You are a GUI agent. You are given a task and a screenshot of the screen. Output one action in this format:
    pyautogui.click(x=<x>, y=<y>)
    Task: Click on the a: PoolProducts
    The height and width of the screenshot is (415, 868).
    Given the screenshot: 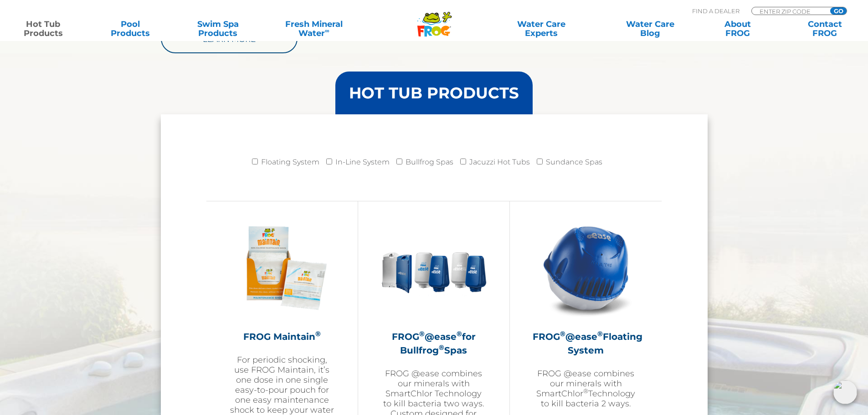 What is the action you would take?
    pyautogui.click(x=130, y=29)
    